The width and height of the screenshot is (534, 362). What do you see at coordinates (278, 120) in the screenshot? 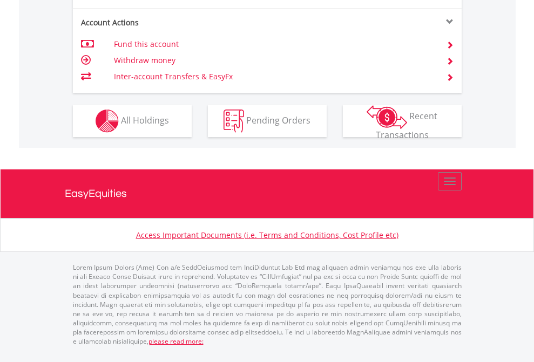
I see `span: Pending Orders` at bounding box center [278, 120].